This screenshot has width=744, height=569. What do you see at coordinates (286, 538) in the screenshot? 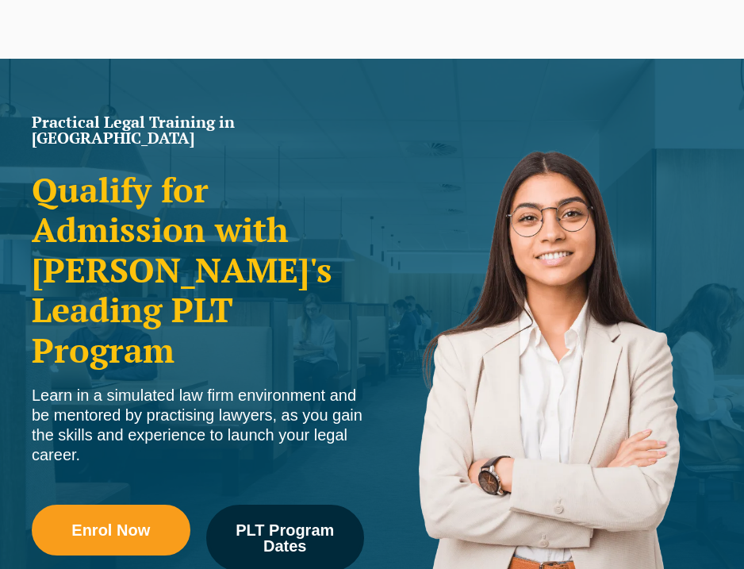
I see `span: PLT Program Dates` at bounding box center [286, 538].